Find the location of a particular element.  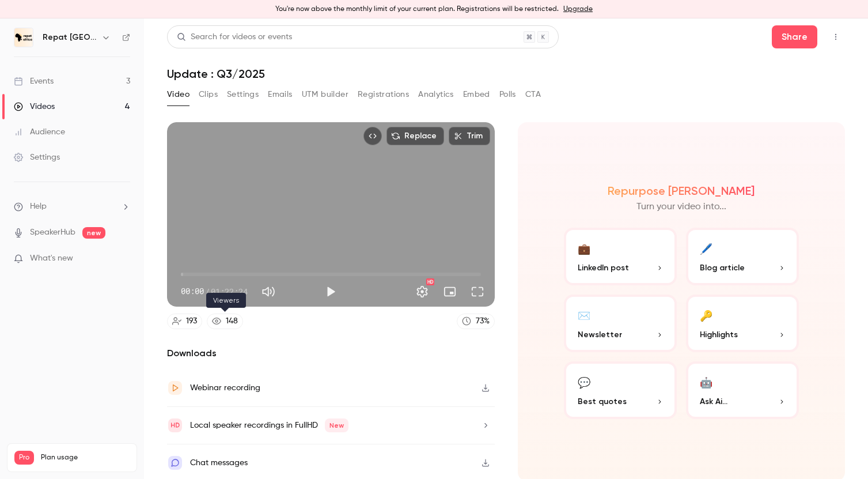

div: Videos is located at coordinates (34, 107).